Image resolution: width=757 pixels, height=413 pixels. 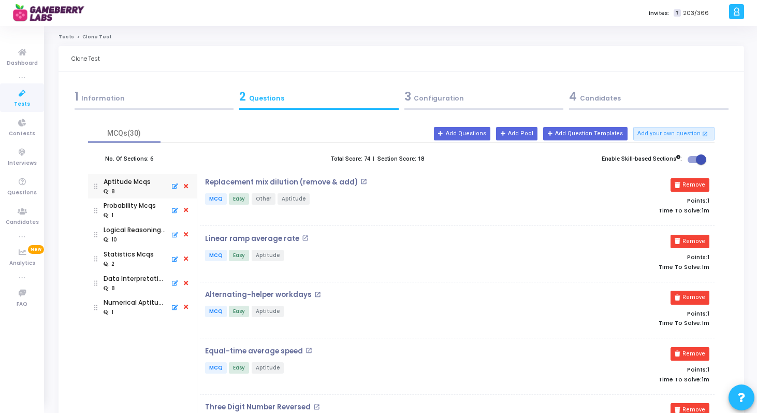 What do you see at coordinates (22, 222) in the screenshot?
I see `span: Candidates` at bounding box center [22, 222].